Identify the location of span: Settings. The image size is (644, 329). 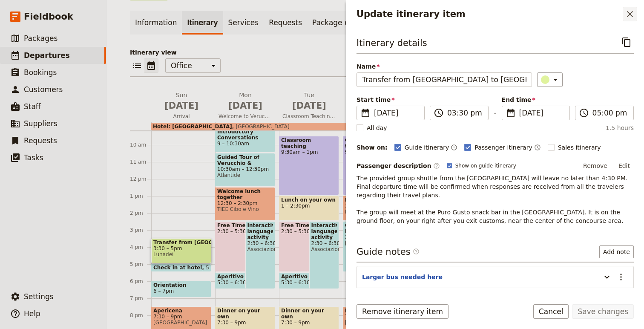
(39, 296).